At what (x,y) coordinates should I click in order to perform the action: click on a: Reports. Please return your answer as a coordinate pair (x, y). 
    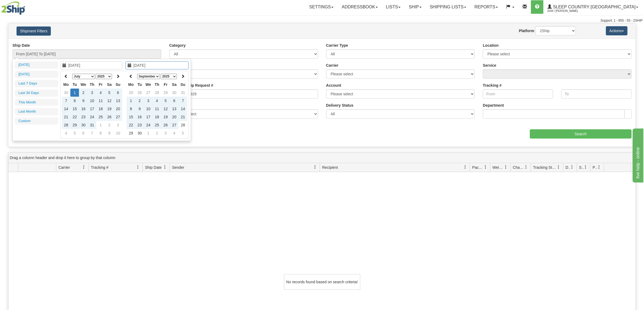
    Looking at the image, I should click on (486, 7).